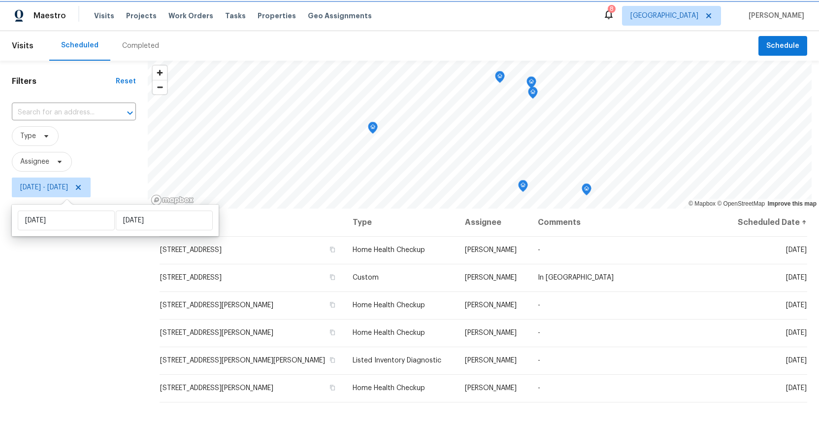  I want to click on div: Scheduled, so click(80, 45).